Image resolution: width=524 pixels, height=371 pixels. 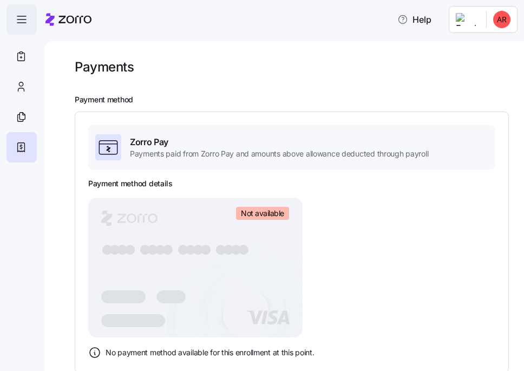 I want to click on img: Employer logo, so click(x=467, y=20).